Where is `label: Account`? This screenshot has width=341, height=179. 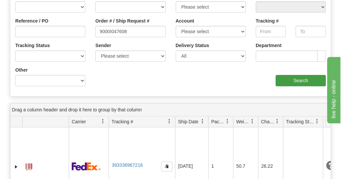 label: Account is located at coordinates (185, 21).